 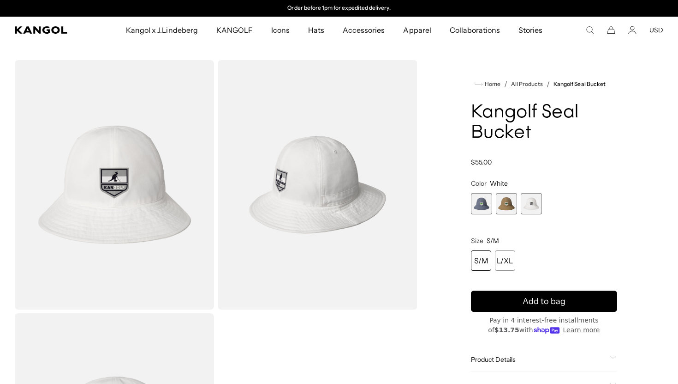 What do you see at coordinates (316, 30) in the screenshot?
I see `a: Hats` at bounding box center [316, 30].